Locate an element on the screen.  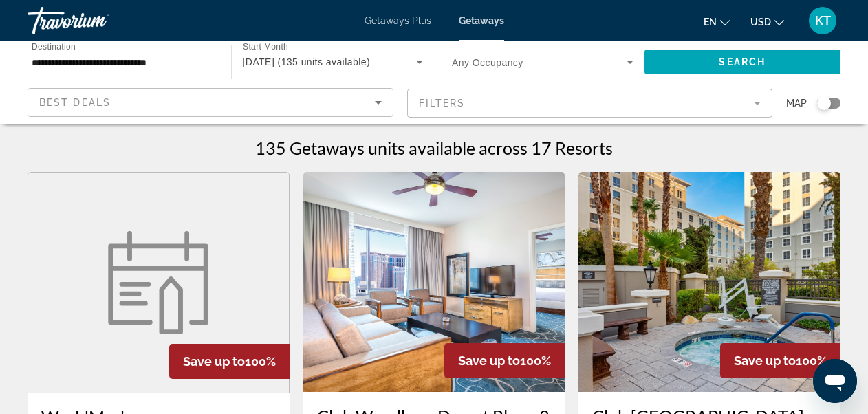
img: week.svg is located at coordinates (158, 283).